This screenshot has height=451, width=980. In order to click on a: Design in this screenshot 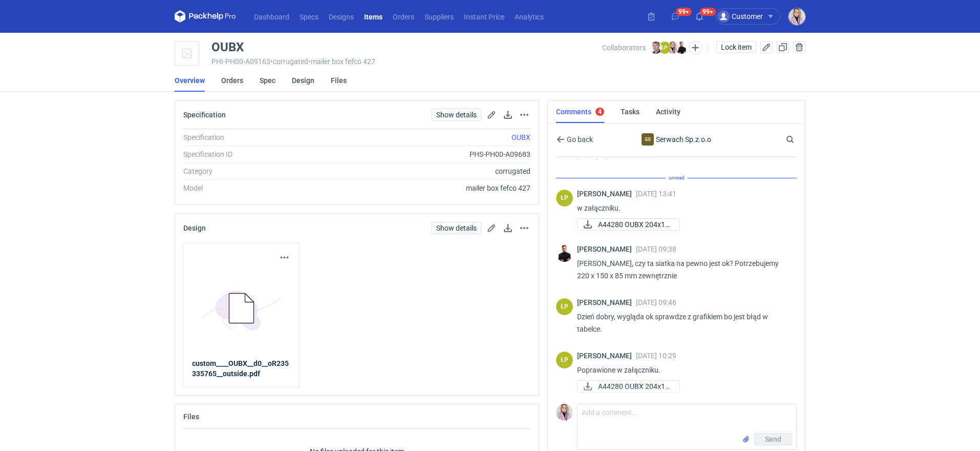, I will do `click(304, 80)`.